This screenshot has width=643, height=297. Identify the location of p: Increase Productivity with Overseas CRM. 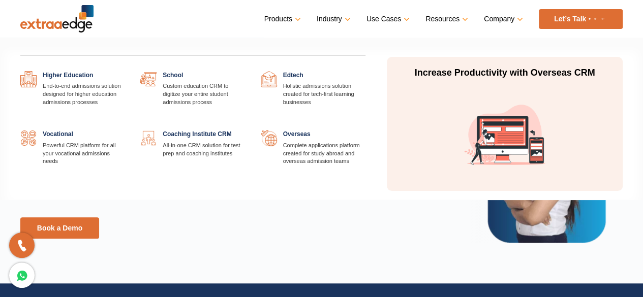
(504, 73).